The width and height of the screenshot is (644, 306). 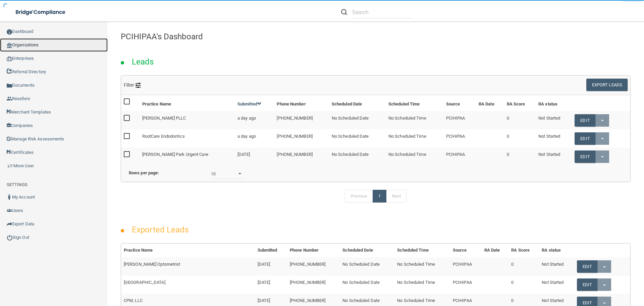 What do you see at coordinates (143, 62) in the screenshot?
I see `h2: Leads` at bounding box center [143, 62].